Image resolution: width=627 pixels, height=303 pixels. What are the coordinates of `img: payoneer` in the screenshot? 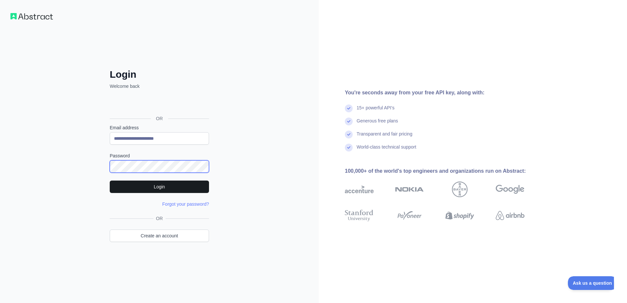 It's located at (410, 216).